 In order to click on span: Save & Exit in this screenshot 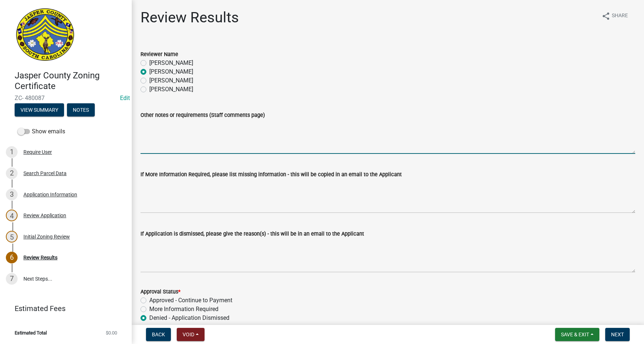, I will do `click(575, 334)`.